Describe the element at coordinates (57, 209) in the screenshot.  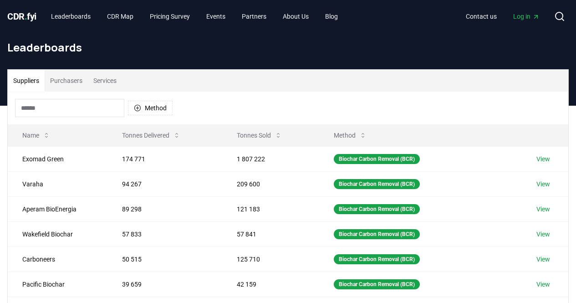
I see `td: Aperam BioEnergia` at that location.